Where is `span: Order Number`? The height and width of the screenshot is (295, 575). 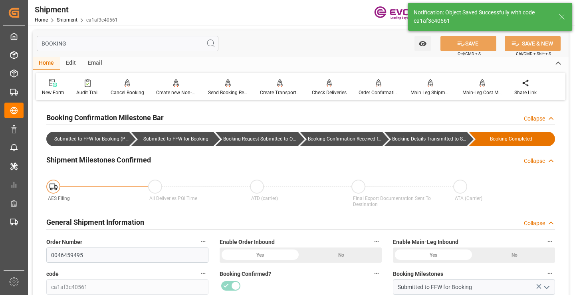
span: Order Number is located at coordinates (64, 242).